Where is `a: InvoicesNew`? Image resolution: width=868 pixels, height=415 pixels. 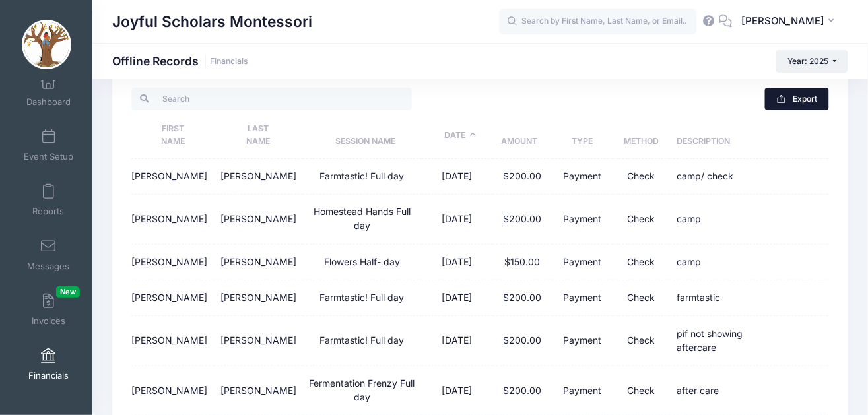
a: InvoicesNew is located at coordinates (48, 310).